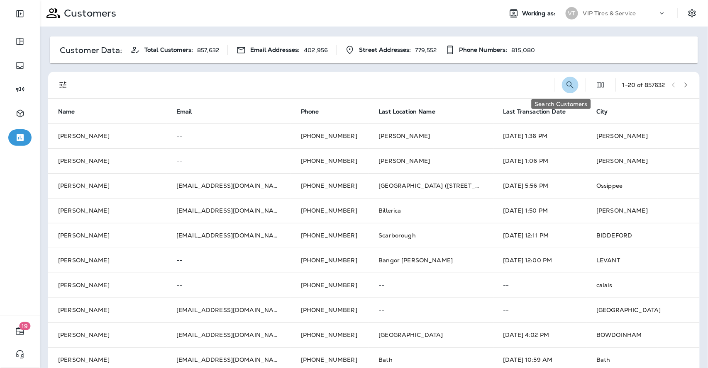 This screenshot has height=368, width=708. What do you see at coordinates (384, 50) in the screenshot?
I see `span: Street Addresses:` at bounding box center [384, 50].